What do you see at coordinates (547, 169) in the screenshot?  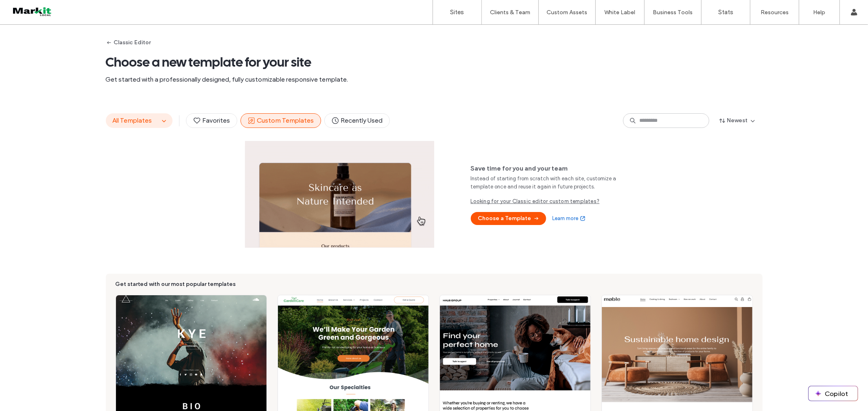 I see `span: Save time for you and your team` at bounding box center [547, 169].